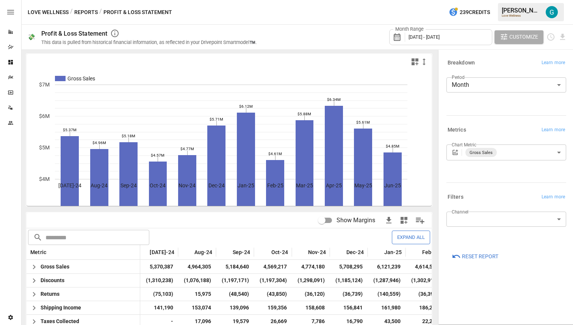 The image size is (573, 325). What do you see at coordinates (552, 12) in the screenshot?
I see `button: Gavin Acres` at bounding box center [552, 12].